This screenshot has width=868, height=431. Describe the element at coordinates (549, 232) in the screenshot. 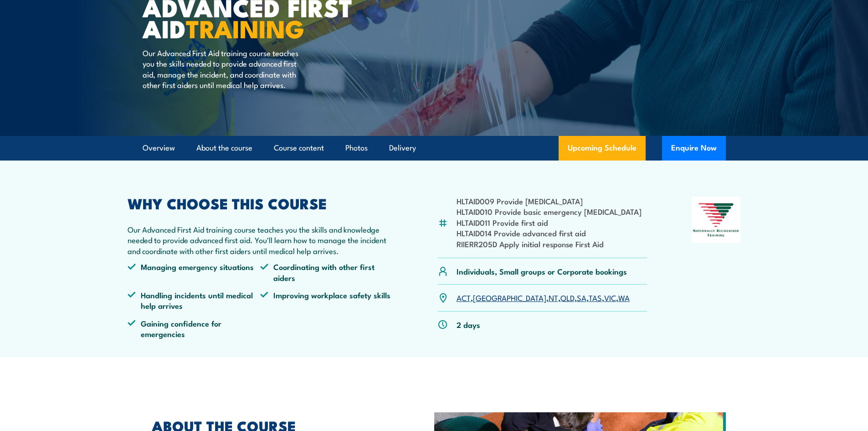

I see `li: HLTAID014 Provide advanced first aid` at that location.